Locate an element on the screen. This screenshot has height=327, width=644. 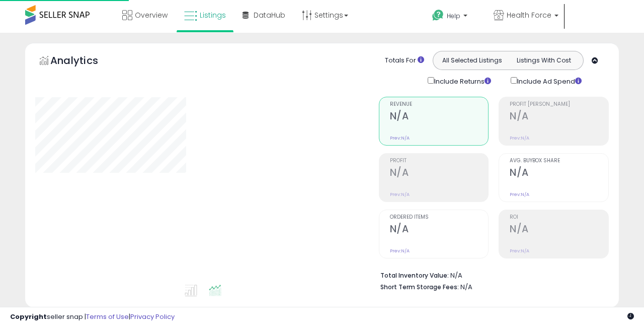
h5: Analytics is located at coordinates (84, 61).